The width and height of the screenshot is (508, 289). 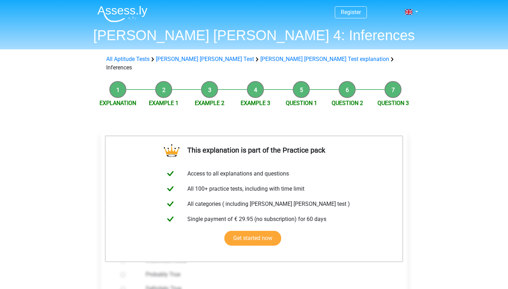 I want to click on a: Example 1, so click(x=164, y=103).